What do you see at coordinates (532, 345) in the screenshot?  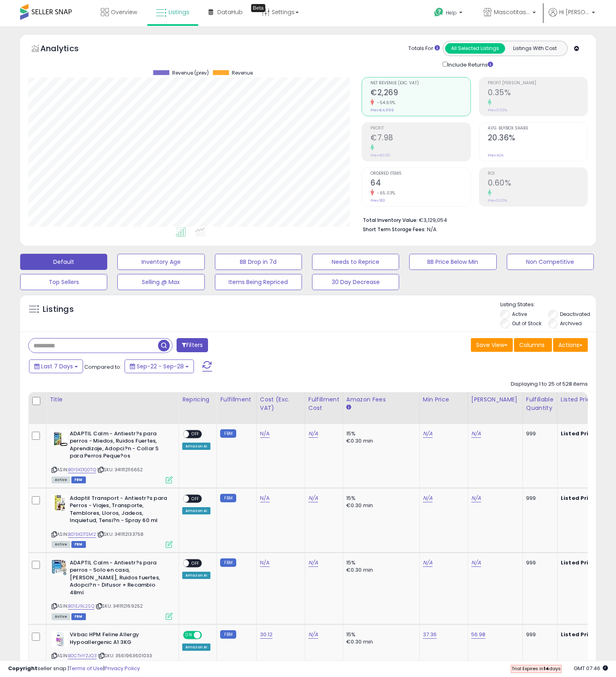 I see `span: Columns` at bounding box center [532, 345].